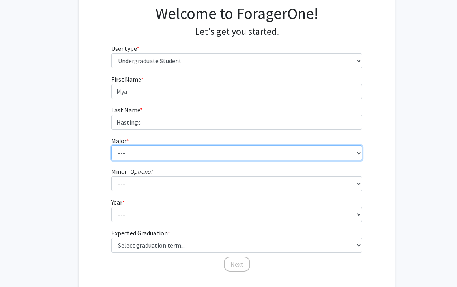  What do you see at coordinates (132, 172) in the screenshot?
I see `label: Minor` at bounding box center [132, 172].